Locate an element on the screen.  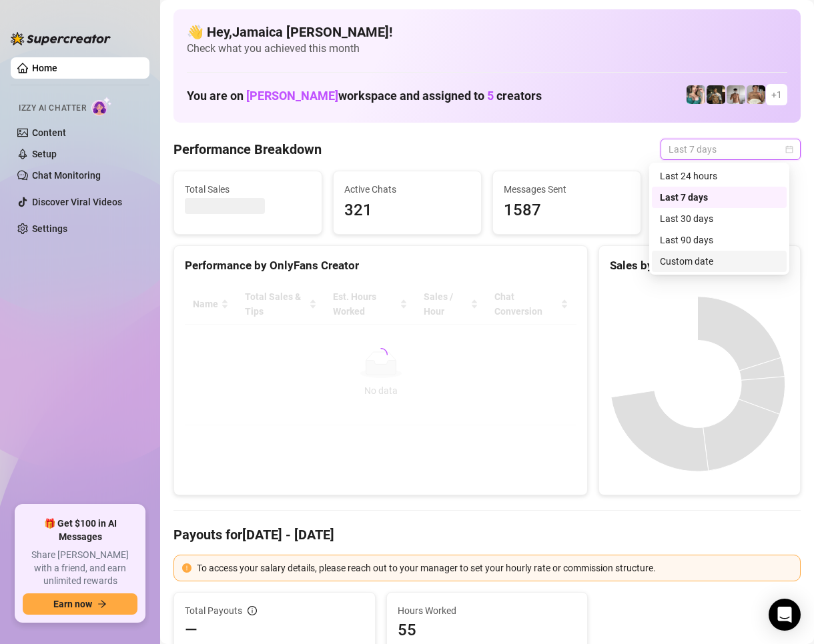
span: Check what you achieved this month is located at coordinates (487, 49).